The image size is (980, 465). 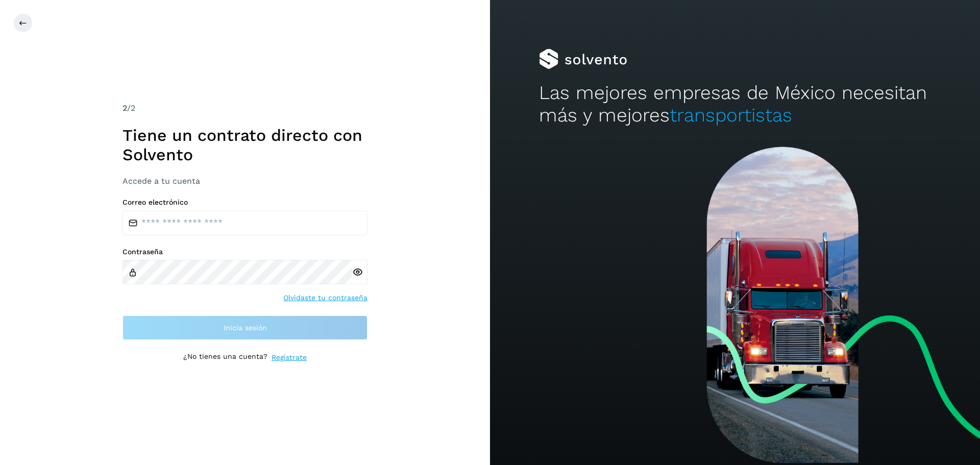 What do you see at coordinates (245, 328) in the screenshot?
I see `button: Inicia sesión` at bounding box center [245, 328].